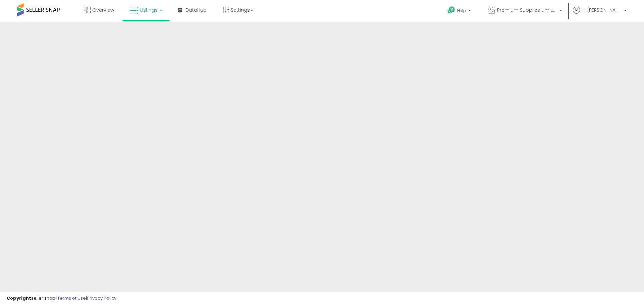 The width and height of the screenshot is (644, 305). Describe the element at coordinates (196, 10) in the screenshot. I see `span: DataHub` at that location.